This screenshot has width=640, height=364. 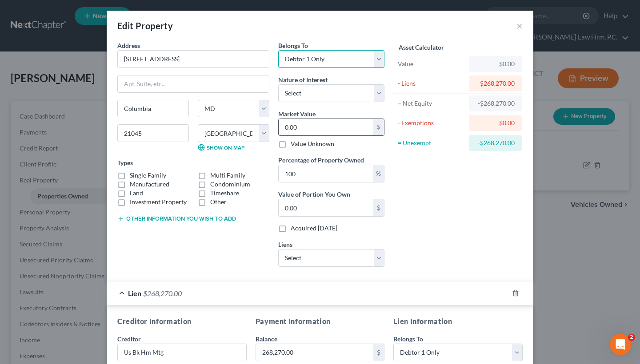 What do you see at coordinates (320, 322) in the screenshot?
I see `h5: Payment Information` at bounding box center [320, 322].